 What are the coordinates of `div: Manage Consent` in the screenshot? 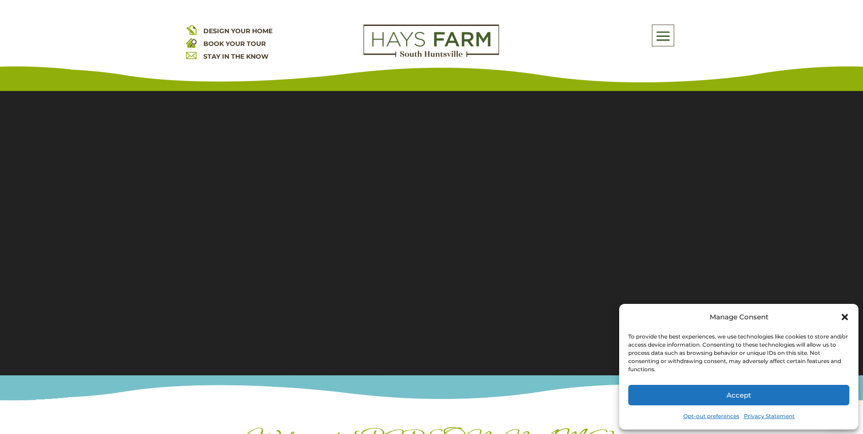 It's located at (738, 317).